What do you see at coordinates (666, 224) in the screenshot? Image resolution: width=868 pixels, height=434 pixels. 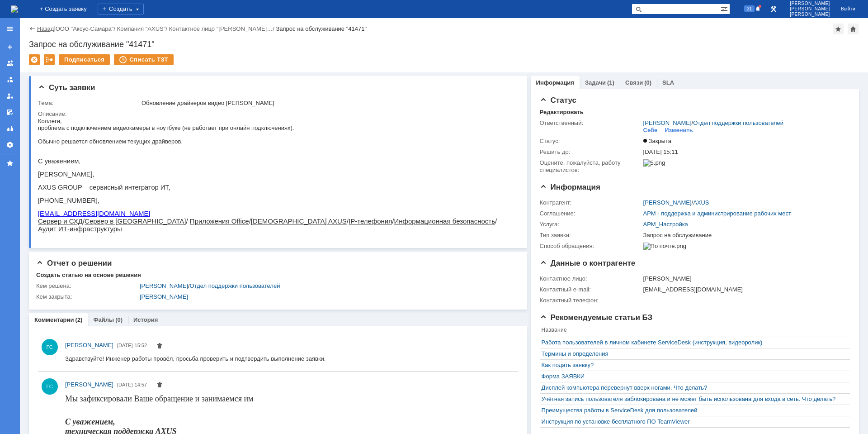 I see `a: АРМ_Настройка` at bounding box center [666, 224].